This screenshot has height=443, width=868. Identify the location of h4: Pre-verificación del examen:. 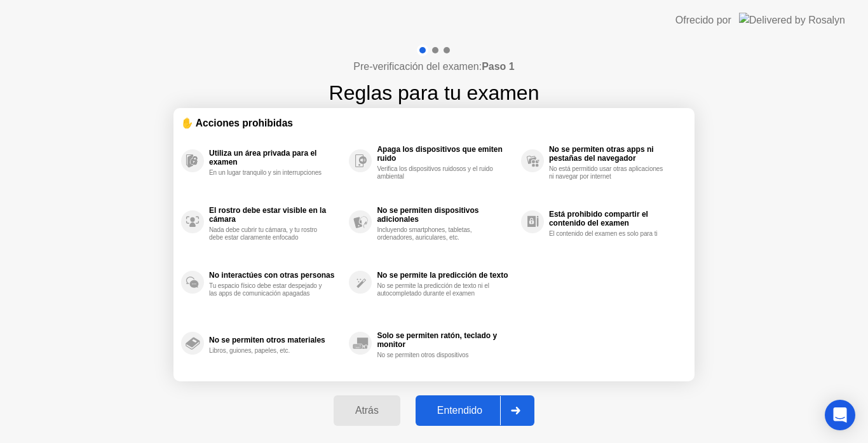
(433, 66).